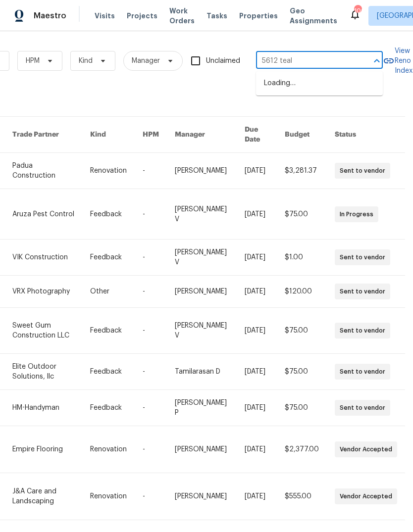 The width and height of the screenshot is (413, 532). What do you see at coordinates (223, 61) in the screenshot?
I see `span: Unclaimed` at bounding box center [223, 61].